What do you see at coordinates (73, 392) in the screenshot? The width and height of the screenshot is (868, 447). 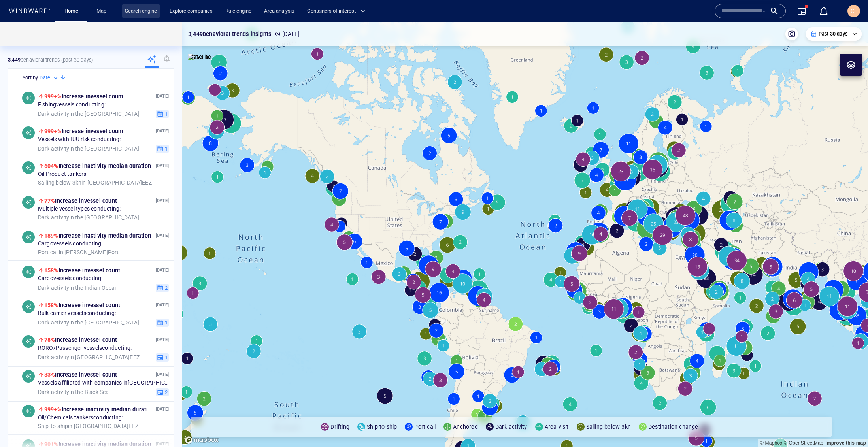 I see `span: in the Black Sea` at bounding box center [73, 392].